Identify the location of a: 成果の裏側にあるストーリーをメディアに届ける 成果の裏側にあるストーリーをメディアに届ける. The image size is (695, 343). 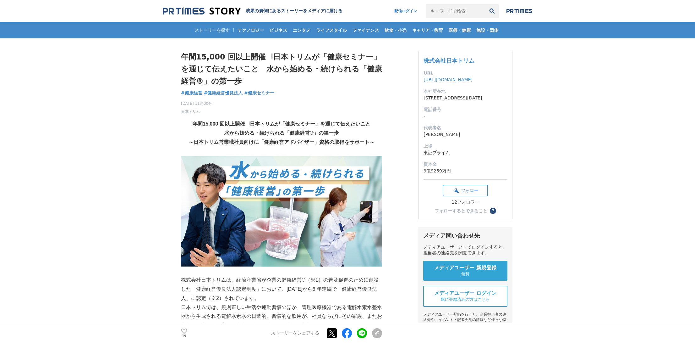
(253, 11).